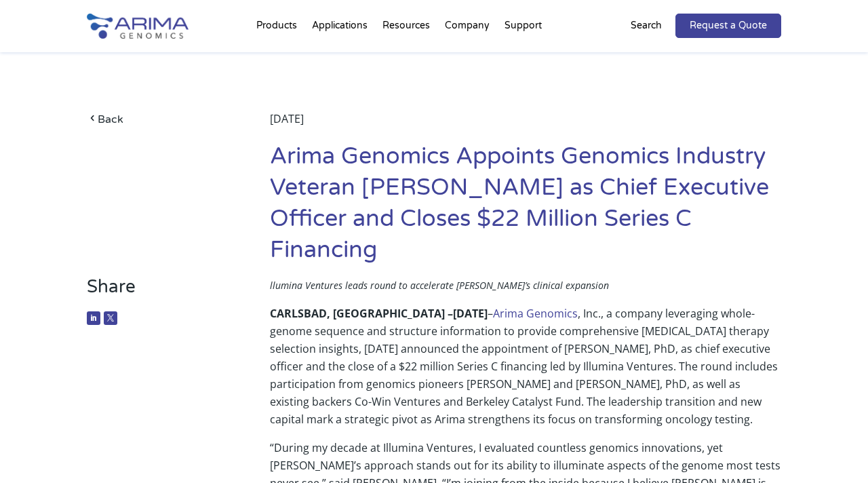  What do you see at coordinates (159, 292) in the screenshot?
I see `h3: Share` at bounding box center [159, 292].